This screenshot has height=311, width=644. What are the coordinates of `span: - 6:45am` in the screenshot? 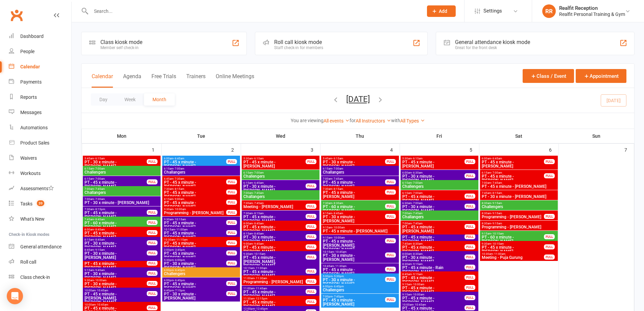 It's located at (179, 158).